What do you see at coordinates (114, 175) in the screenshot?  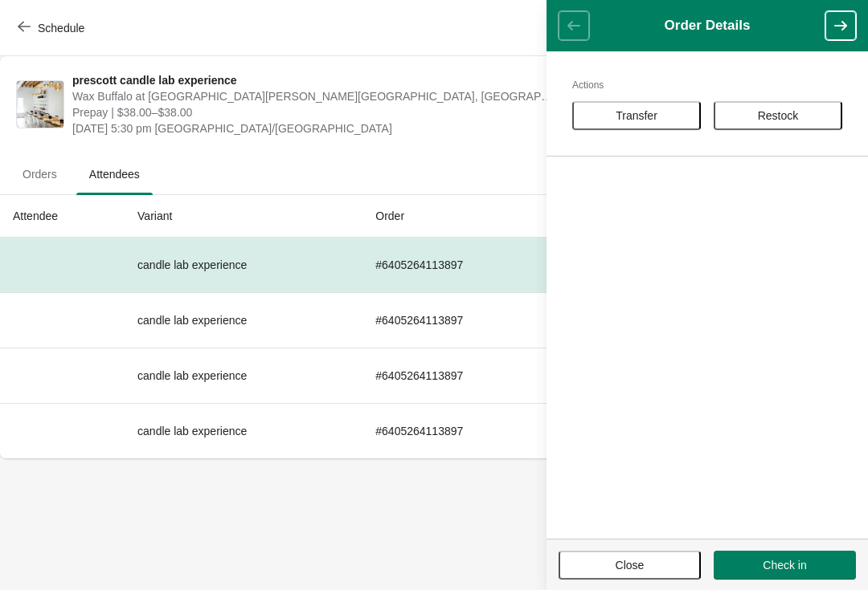 I see `span: Attendees` at bounding box center [114, 175].